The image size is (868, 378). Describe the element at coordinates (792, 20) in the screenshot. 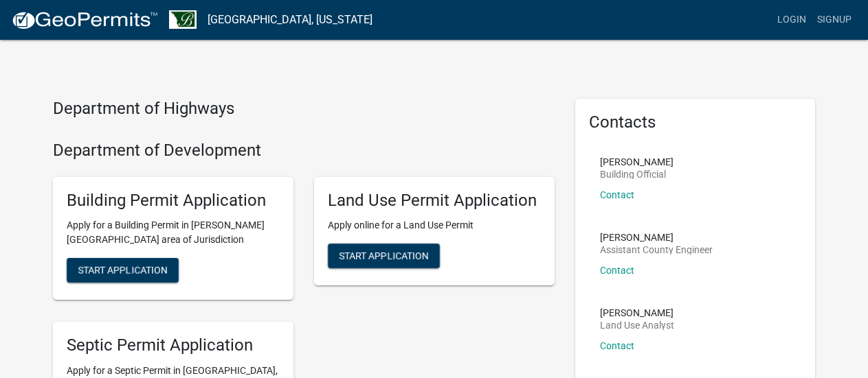

I see `a: Login` at that location.